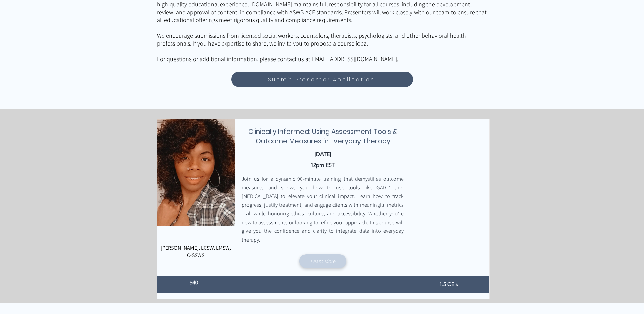 The height and width of the screenshot is (314, 644). Describe the element at coordinates (322, 59) in the screenshot. I see `p: For questions or additional information, please contact us at .` at that location.